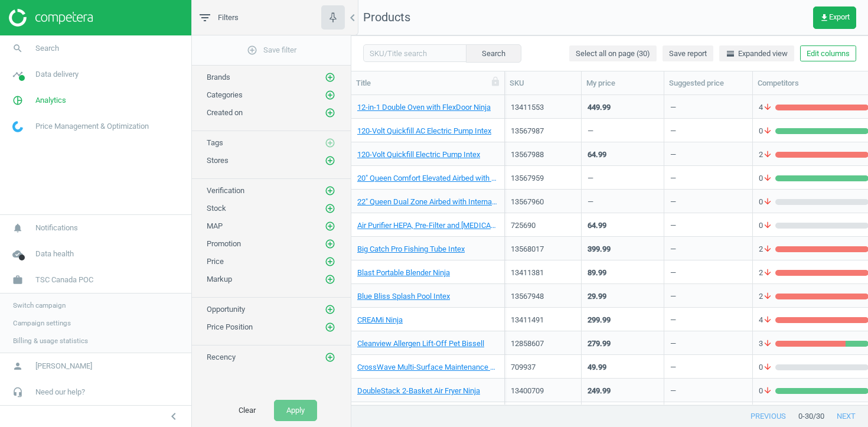 The image size is (868, 427). What do you see at coordinates (174, 416) in the screenshot?
I see `button: chevron_left` at bounding box center [174, 416].